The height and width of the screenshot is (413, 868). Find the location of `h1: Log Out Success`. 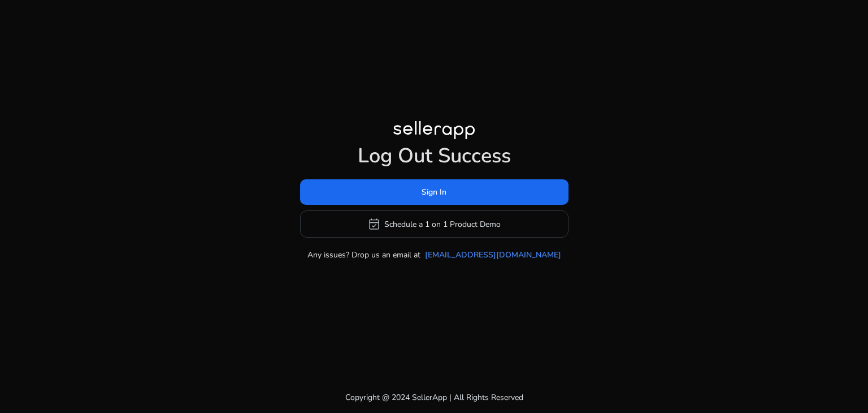

h1: Log Out Success is located at coordinates (434, 155).